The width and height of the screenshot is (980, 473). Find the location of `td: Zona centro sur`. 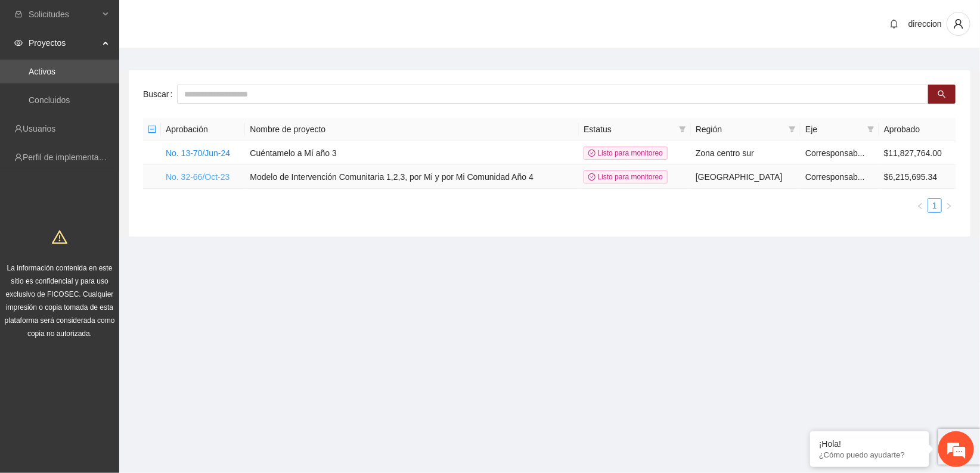

td: Zona centro sur is located at coordinates (745, 153).